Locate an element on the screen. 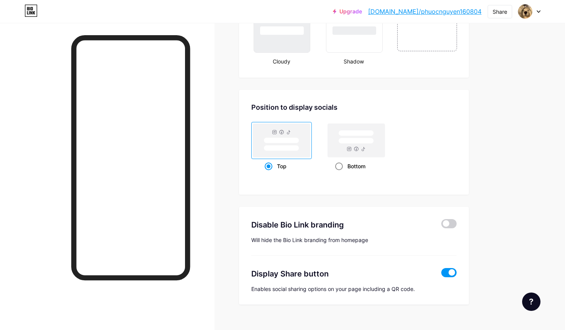  div: Position to display socials is located at coordinates (354, 107).